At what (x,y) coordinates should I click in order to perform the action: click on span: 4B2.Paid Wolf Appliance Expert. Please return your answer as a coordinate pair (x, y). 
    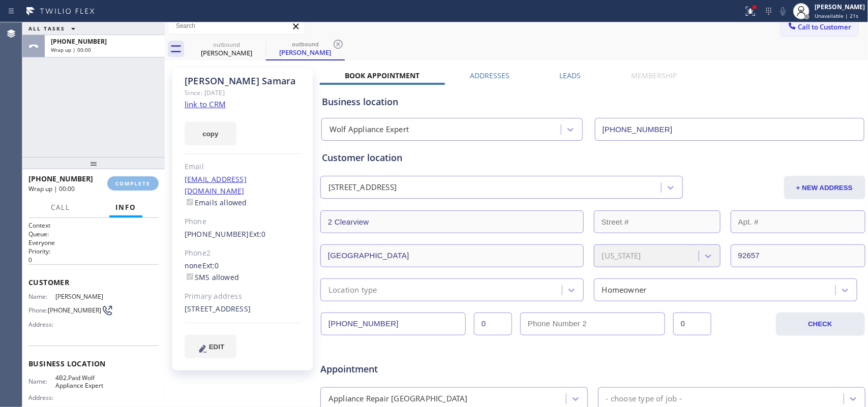
    Looking at the image, I should click on (81, 382).